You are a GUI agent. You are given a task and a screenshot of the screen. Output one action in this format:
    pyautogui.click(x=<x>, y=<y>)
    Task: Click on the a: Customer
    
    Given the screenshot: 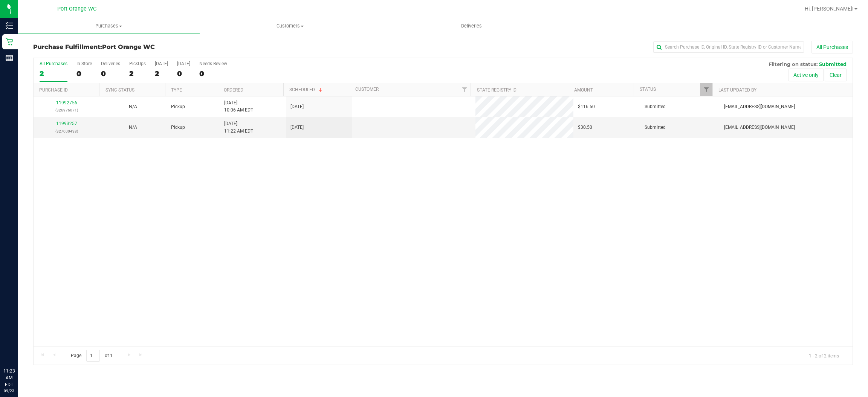 What is the action you would take?
    pyautogui.click(x=367, y=90)
    